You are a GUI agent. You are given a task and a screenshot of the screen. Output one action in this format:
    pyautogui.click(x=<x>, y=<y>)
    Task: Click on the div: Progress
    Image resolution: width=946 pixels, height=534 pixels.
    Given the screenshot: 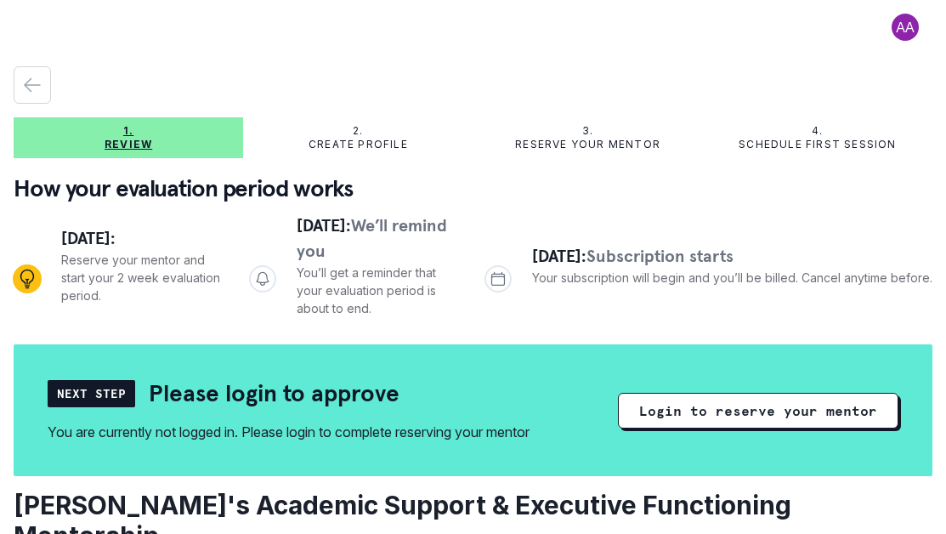 What is the action you would take?
    pyautogui.click(x=473, y=278)
    